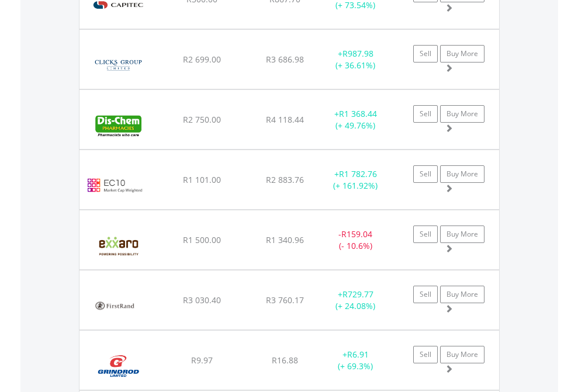 The image size is (578, 392). Describe the element at coordinates (118, 125) in the screenshot. I see `img: EQU.ZA.DCP.png` at that location.